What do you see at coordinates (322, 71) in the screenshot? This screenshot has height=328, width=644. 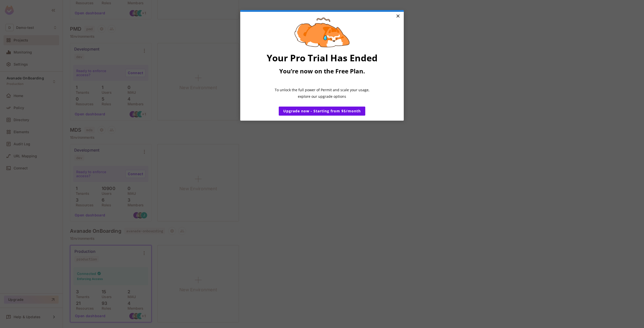 I see `span: You’re now on the Free Plan.` at bounding box center [322, 71].